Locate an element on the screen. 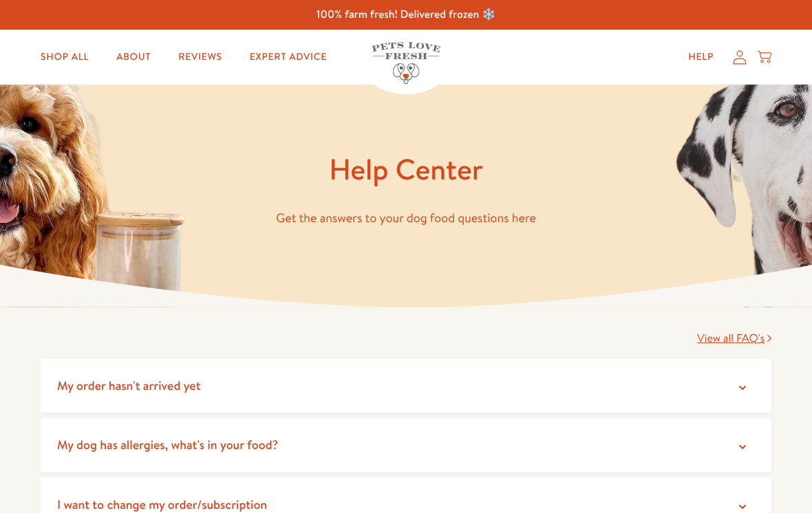 Image resolution: width=812 pixels, height=513 pixels. a: About is located at coordinates (134, 57).